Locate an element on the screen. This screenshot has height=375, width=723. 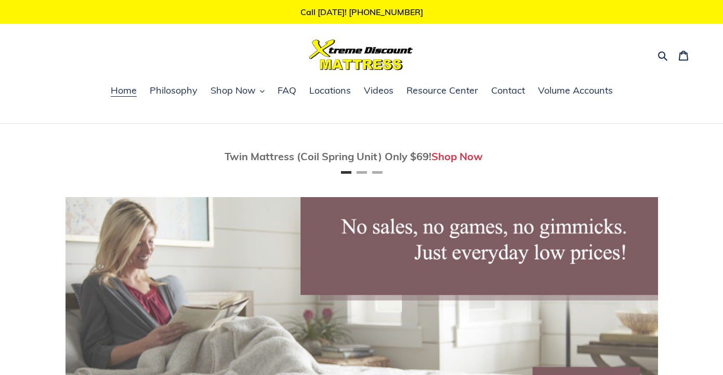
button: Page 2 is located at coordinates (362, 172).